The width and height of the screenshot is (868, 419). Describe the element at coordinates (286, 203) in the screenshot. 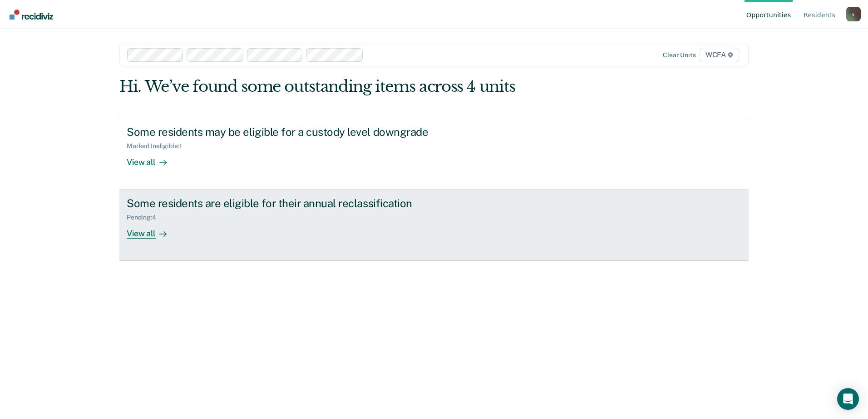

I see `div: Some residents are eligible for their annual reclassification` at that location.